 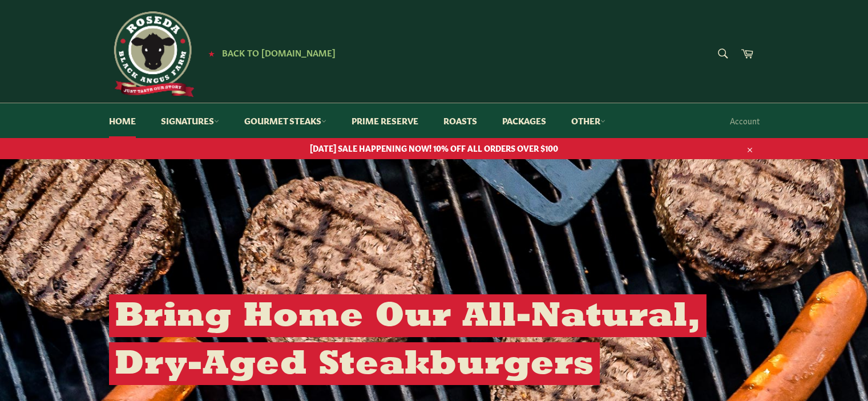 What do you see at coordinates (524, 121) in the screenshot?
I see `a: Packages` at bounding box center [524, 121].